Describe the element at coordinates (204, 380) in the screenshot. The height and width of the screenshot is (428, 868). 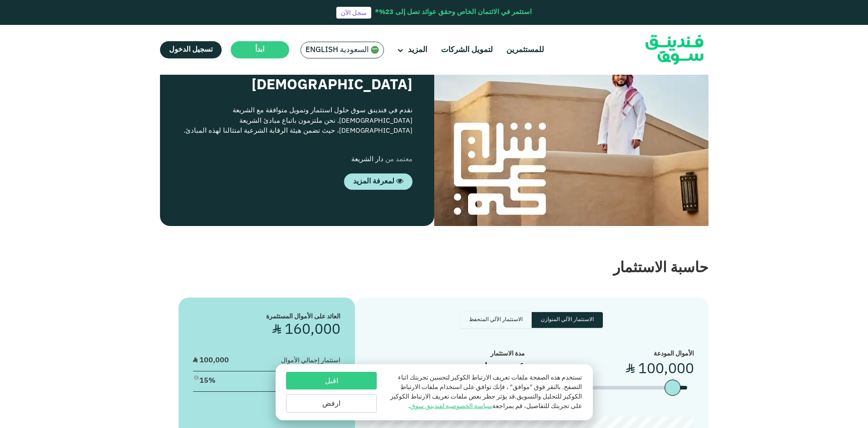
I see `span: 15` at that location.